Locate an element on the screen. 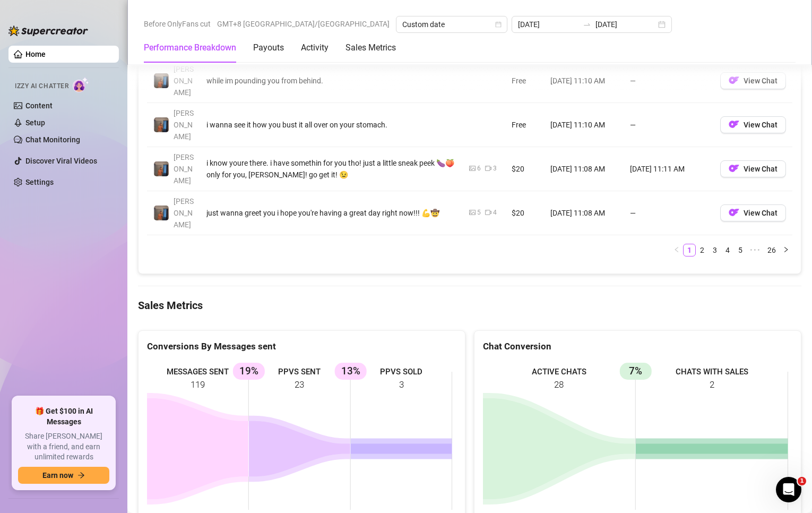  span: 🎁 Get $100 in AI Messages is located at coordinates (63, 416).